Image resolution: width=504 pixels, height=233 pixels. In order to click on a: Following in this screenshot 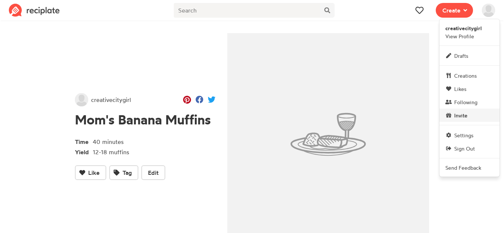, I will do `click(469, 102)`.